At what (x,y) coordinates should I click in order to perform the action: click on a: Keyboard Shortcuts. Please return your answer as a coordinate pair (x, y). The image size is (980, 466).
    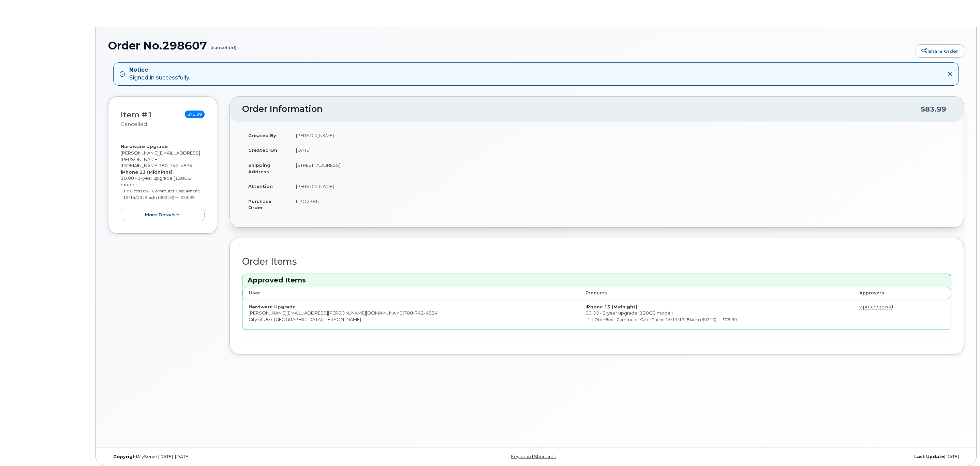
    Looking at the image, I should click on (533, 456).